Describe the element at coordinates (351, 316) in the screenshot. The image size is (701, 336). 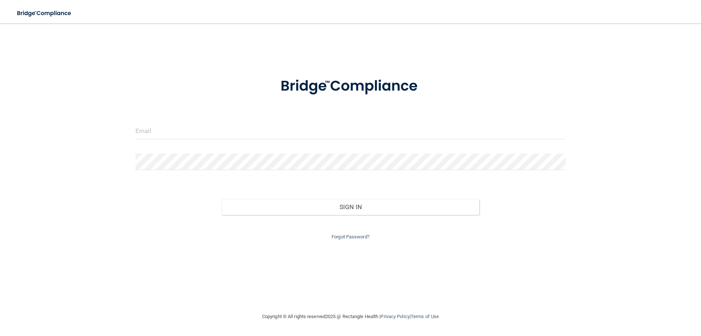
I see `div: Copyright © All rights reserved 2025 @ Rectangle Health | |` at that location.